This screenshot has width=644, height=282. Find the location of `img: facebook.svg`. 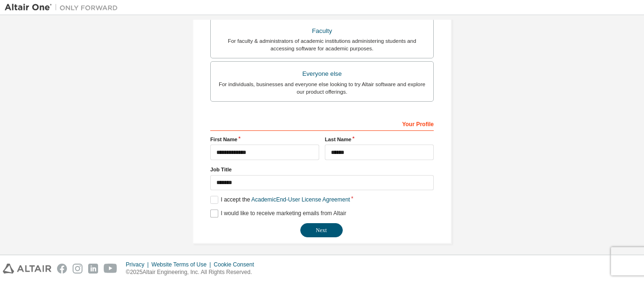

img: facebook.svg is located at coordinates (62, 269).